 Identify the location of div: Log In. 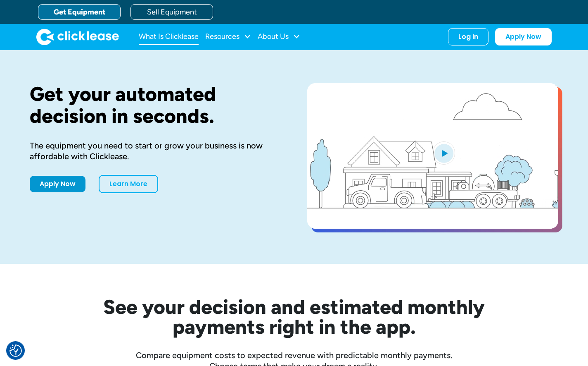
(468, 37).